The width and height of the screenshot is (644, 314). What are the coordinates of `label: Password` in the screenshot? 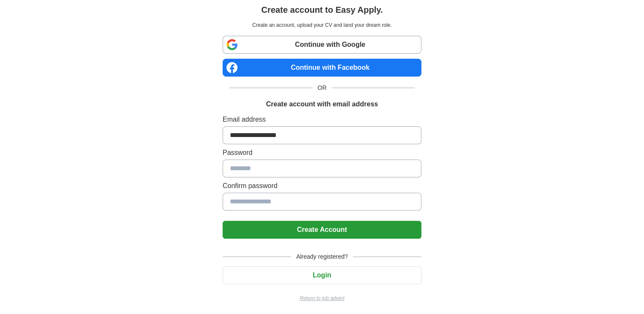 It's located at (322, 153).